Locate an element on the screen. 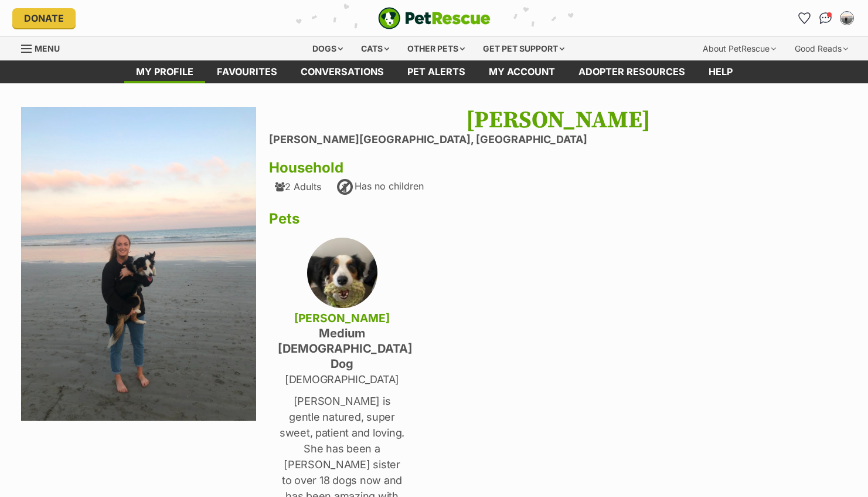  a: conversations is located at coordinates (342, 71).